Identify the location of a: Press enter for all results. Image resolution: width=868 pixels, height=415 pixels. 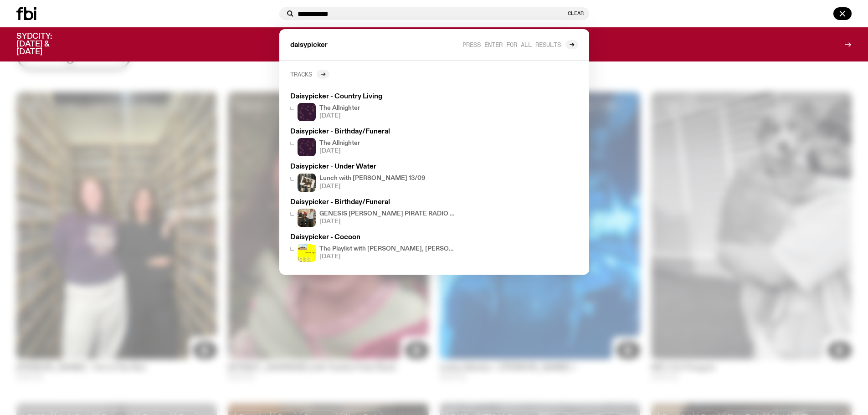
(520, 44).